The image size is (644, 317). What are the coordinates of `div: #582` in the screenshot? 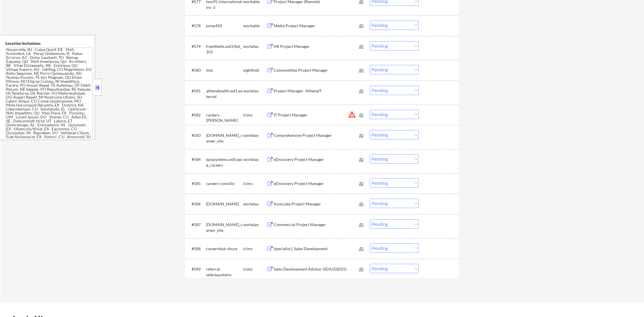 It's located at (196, 115).